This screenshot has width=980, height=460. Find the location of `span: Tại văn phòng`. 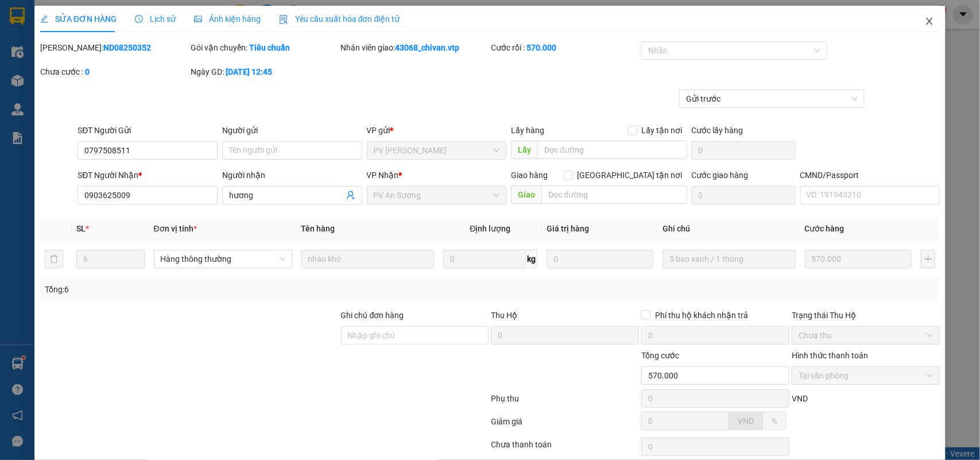

span: Tại văn phòng is located at coordinates (866, 375).